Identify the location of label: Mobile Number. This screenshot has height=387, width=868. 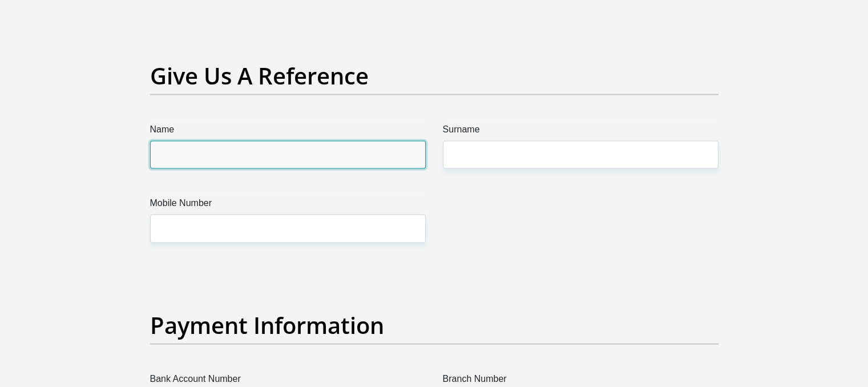
(287, 205).